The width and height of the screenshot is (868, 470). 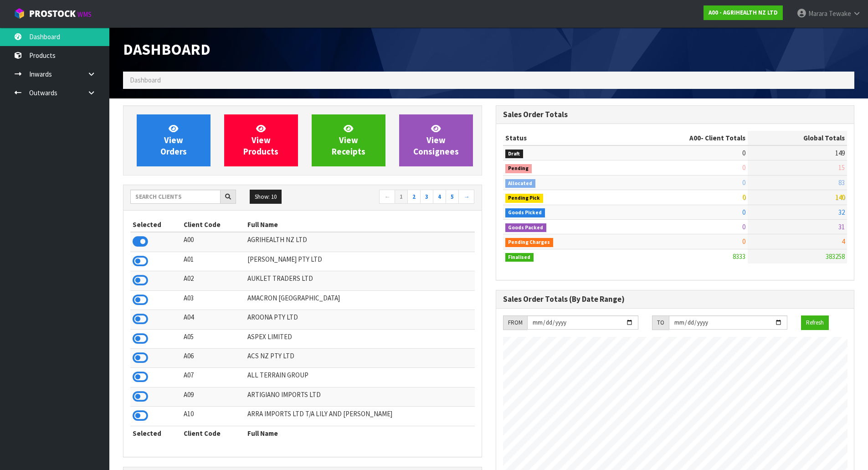 What do you see at coordinates (841, 212) in the screenshot?
I see `span: 32` at bounding box center [841, 212].